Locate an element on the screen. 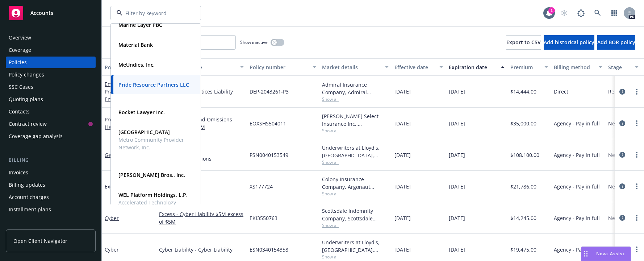 The height and width of the screenshot is (261, 644). span: Nova Assist is located at coordinates (610, 253).